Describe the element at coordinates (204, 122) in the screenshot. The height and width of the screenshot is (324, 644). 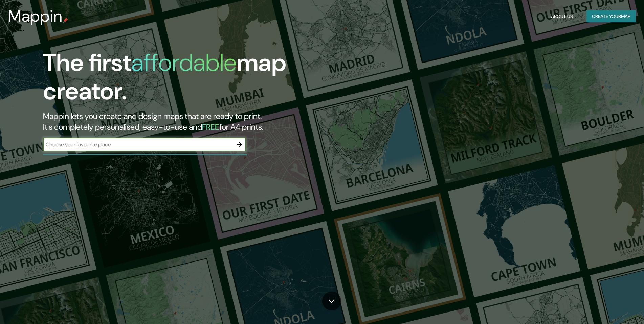
I see `h2: Mappin lets you create and design maps that are ready to print. It's completely personalised, eas...` at that location.